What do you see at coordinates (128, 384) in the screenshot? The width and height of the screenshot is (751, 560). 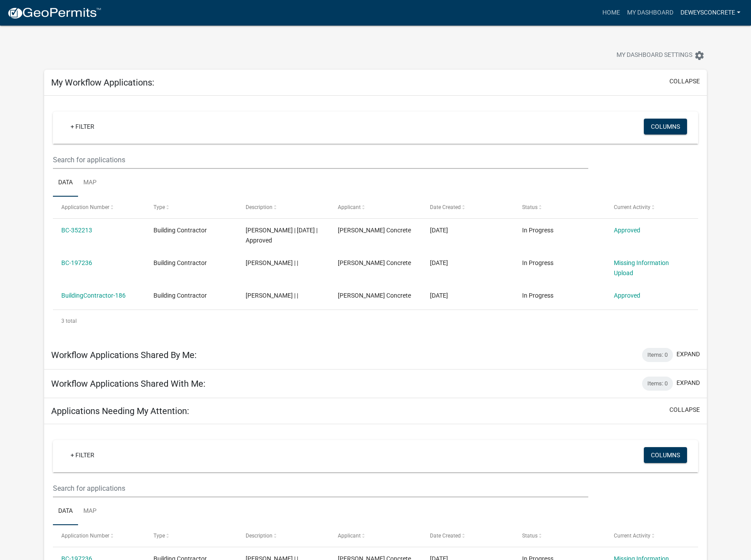 I see `h5: Workflow Applications Shared With Me:` at bounding box center [128, 384].